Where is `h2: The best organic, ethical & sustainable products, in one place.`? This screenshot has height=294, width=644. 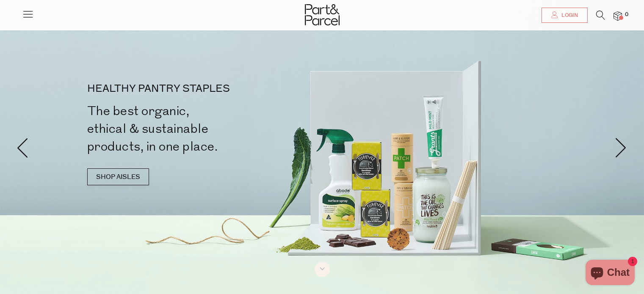 h2: The best organic, ethical & sustainable products, in one place. is located at coordinates (206, 129).